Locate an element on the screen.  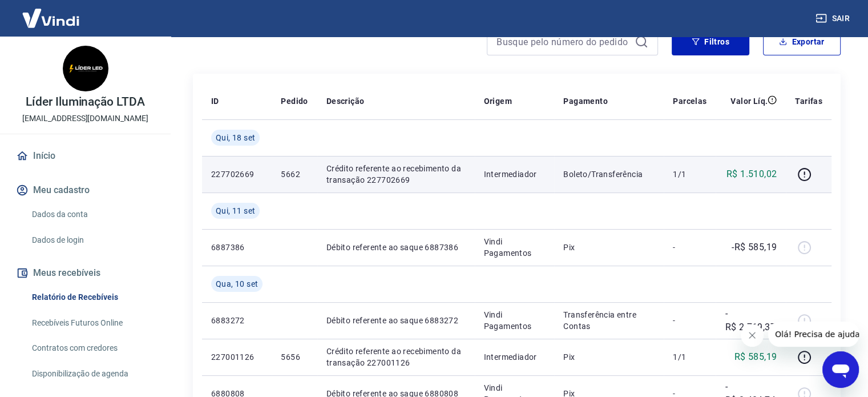
button: Filtros is located at coordinates (711, 42).